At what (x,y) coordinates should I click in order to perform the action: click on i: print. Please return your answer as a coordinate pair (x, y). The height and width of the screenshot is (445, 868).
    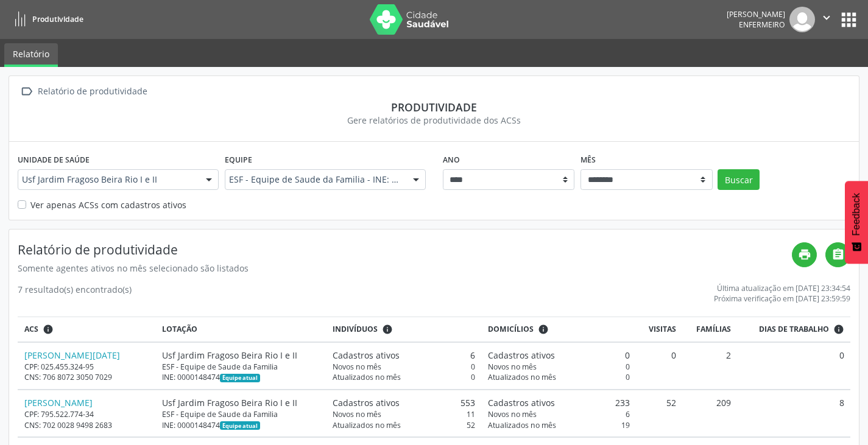
    Looking at the image, I should click on (805, 255).